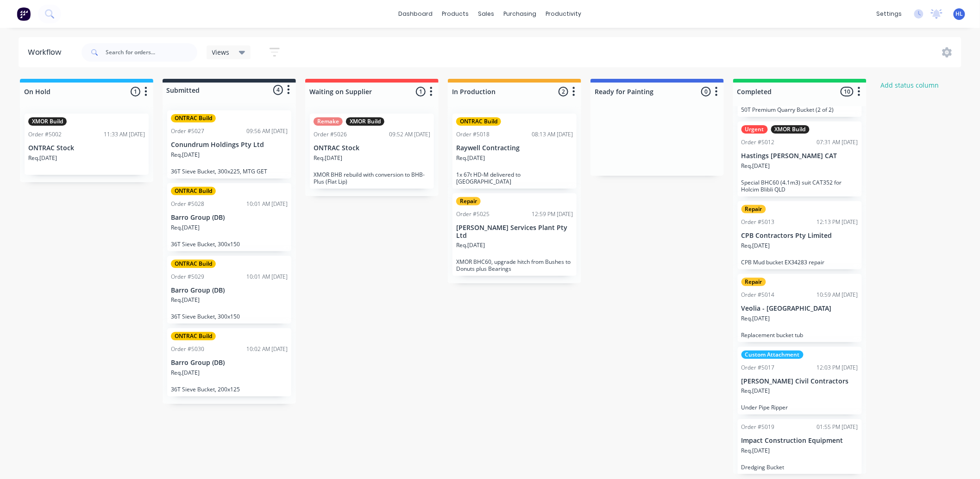 Image resolution: width=980 pixels, height=479 pixels. I want to click on p: 36T Sieve Bucket, 200x125, so click(229, 389).